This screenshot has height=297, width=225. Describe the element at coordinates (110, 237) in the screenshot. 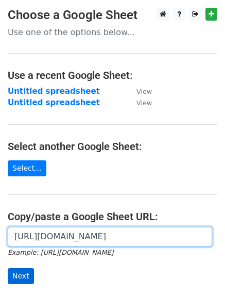

I see `input: Paste your Google Sheet URL here` at that location.